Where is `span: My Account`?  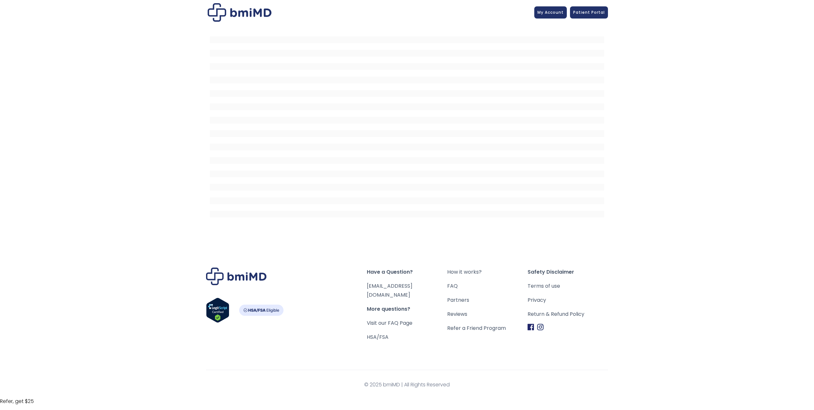
span: My Account is located at coordinates (550, 12).